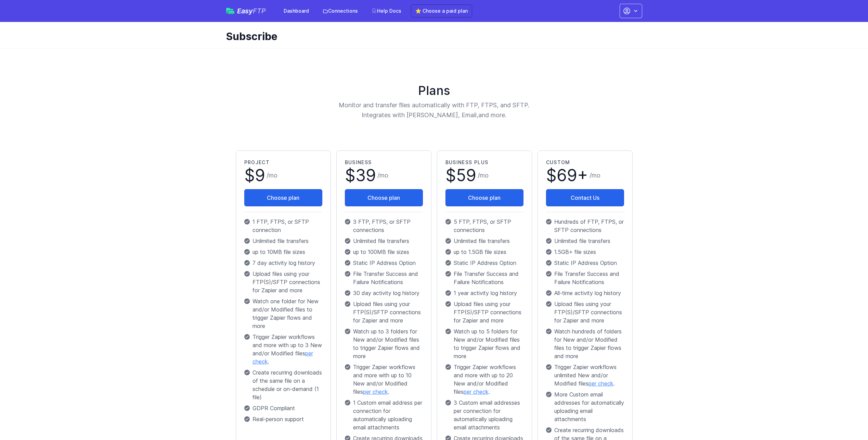 The width and height of the screenshot is (868, 440). Describe the element at coordinates (589, 375) in the screenshot. I see `span: Trigger Zapier workflows unlimited New and/or Modified files .` at that location.